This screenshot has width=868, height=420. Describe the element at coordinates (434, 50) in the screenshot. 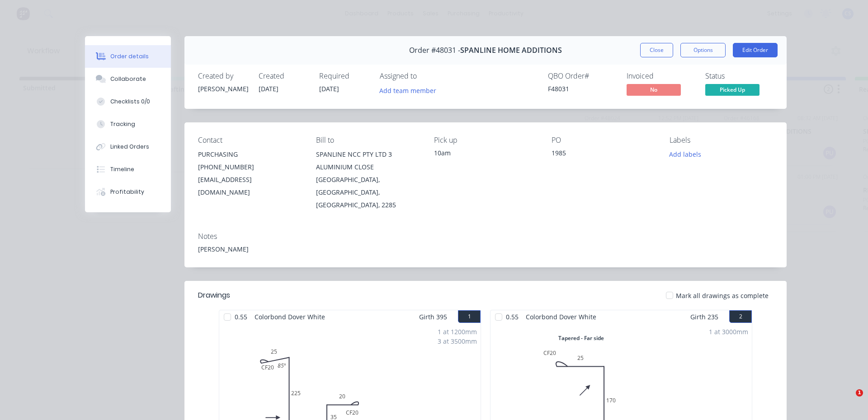

I see `span: Order #48031 -` at that location.